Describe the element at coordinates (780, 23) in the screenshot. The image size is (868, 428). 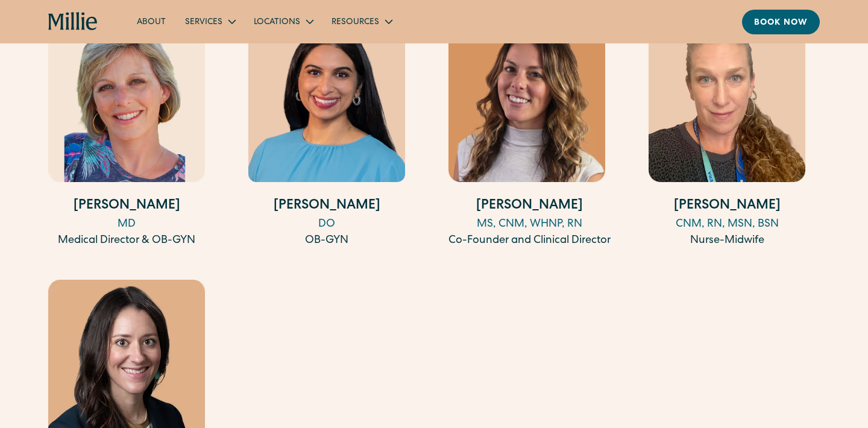
I see `div: Book now` at that location.